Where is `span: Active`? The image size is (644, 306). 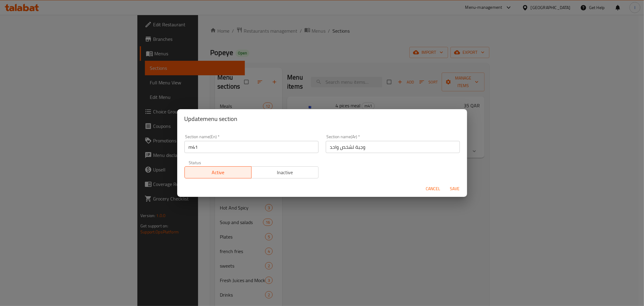
span: Active is located at coordinates (218, 173).